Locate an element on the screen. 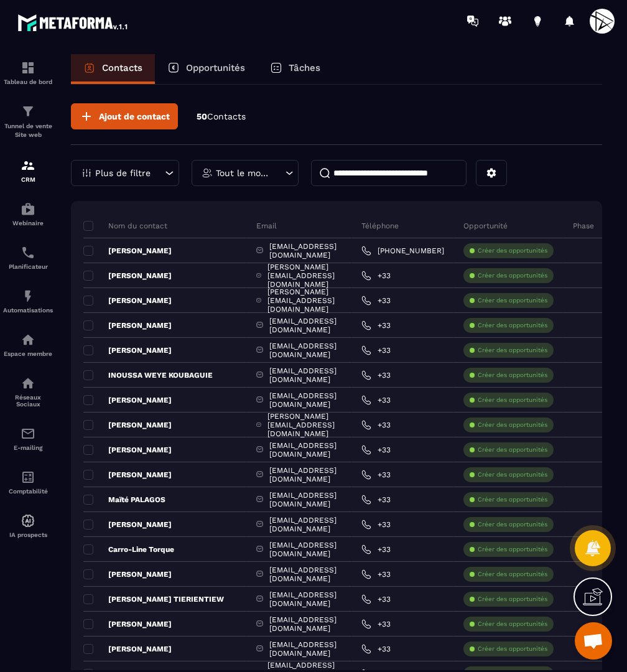 The image size is (627, 672). p: Tableau de bord is located at coordinates (28, 82).